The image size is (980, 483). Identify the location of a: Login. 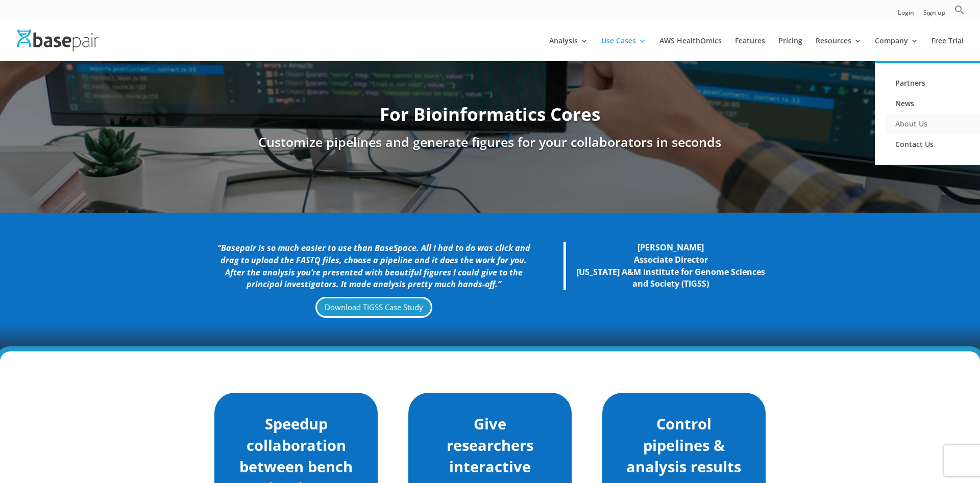
(906, 15).